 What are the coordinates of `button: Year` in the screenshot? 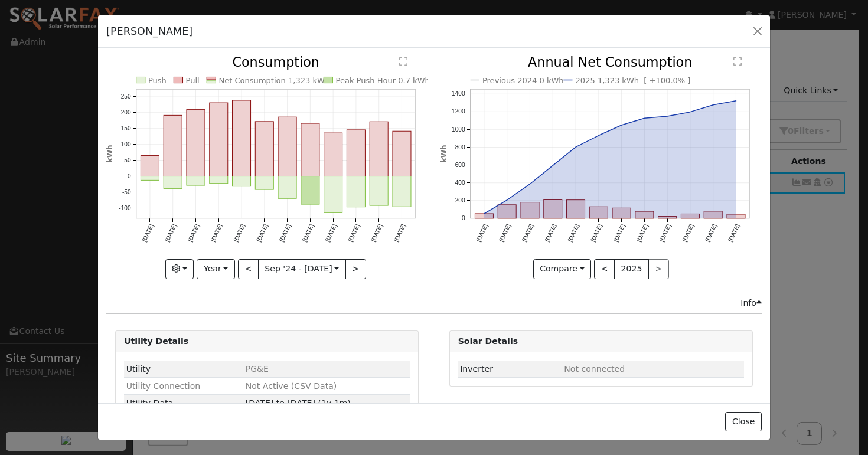 It's located at (216, 269).